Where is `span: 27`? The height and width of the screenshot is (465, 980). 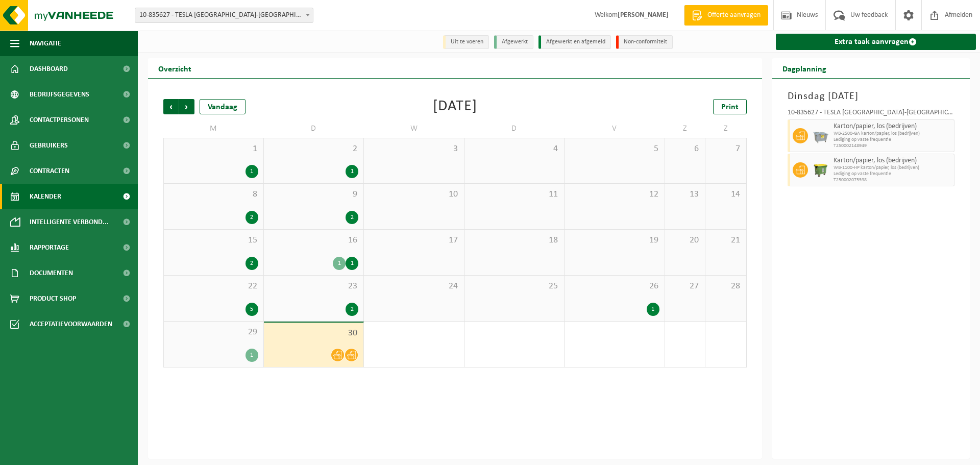
span: 27 is located at coordinates (685, 286).